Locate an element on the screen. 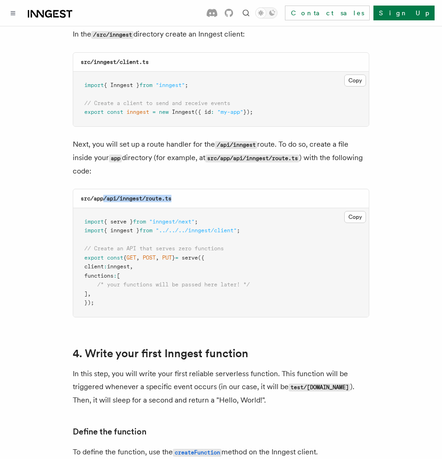  p: Next, you will set up a route handler for the route. To do so, create a file inside your director... is located at coordinates (221, 158).